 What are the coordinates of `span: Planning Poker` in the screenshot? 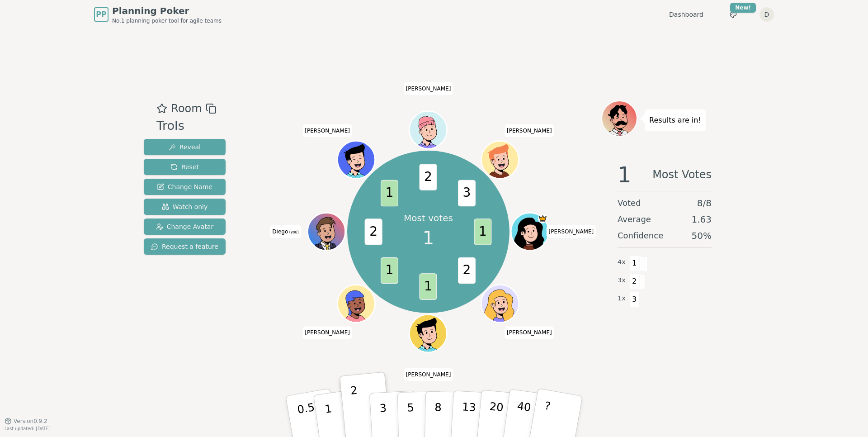 It's located at (167, 11).